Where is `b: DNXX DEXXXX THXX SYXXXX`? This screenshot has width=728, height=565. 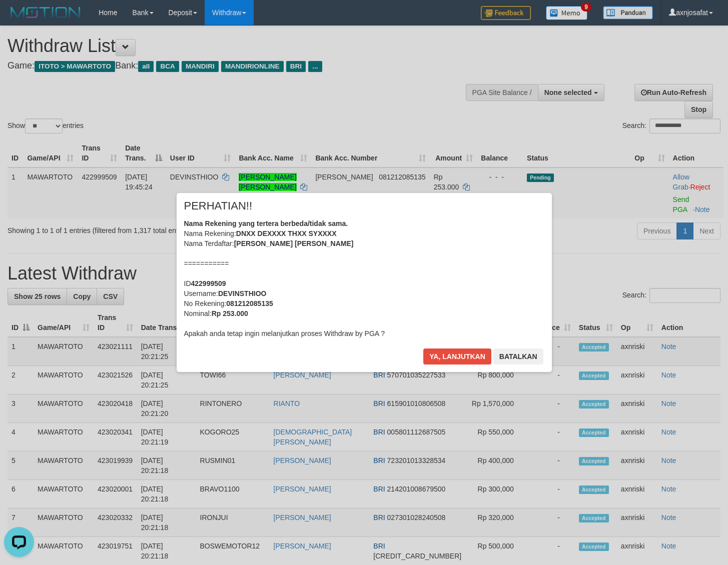 b: DNXX DEXXXX THXX SYXXXX is located at coordinates (286, 233).